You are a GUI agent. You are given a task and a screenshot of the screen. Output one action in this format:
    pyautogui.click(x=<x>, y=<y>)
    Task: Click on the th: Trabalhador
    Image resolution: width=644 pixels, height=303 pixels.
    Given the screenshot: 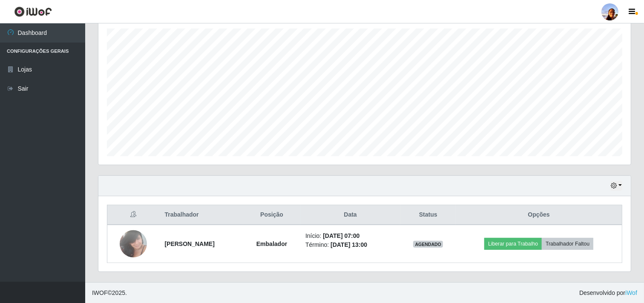 What is the action you would take?
    pyautogui.click(x=201, y=215)
    